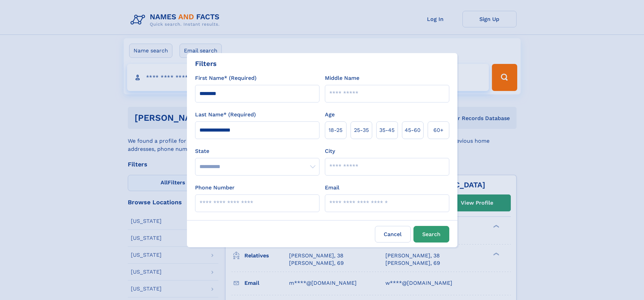  I want to click on label: State, so click(257, 151).